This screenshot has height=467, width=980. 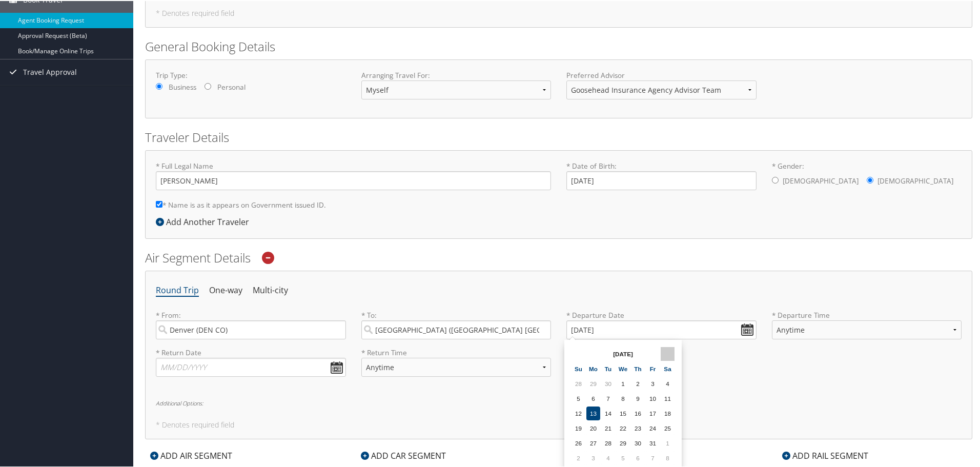 What do you see at coordinates (559, 45) in the screenshot?
I see `h2: General Booking Details` at bounding box center [559, 45].